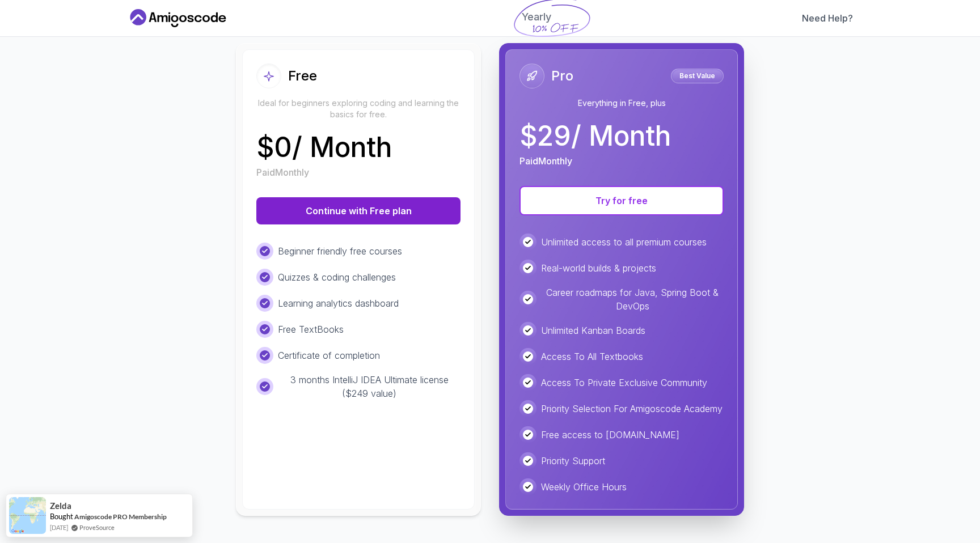 This screenshot has height=543, width=980. I want to click on button: Continue with Free plan, so click(359, 211).